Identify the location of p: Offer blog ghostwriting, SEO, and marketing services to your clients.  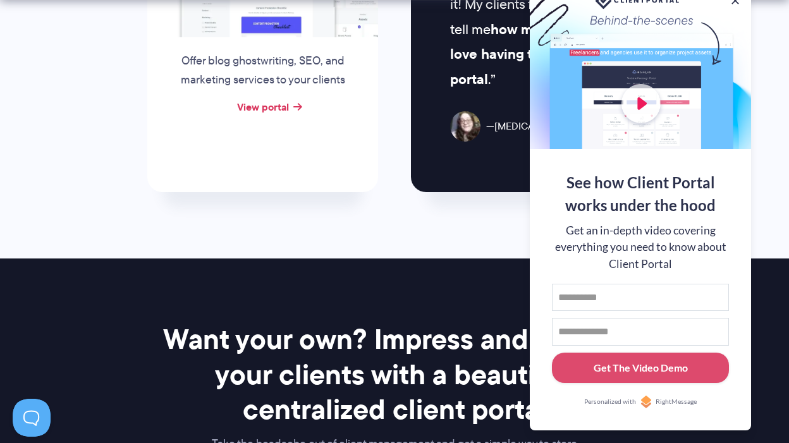
(263, 71).